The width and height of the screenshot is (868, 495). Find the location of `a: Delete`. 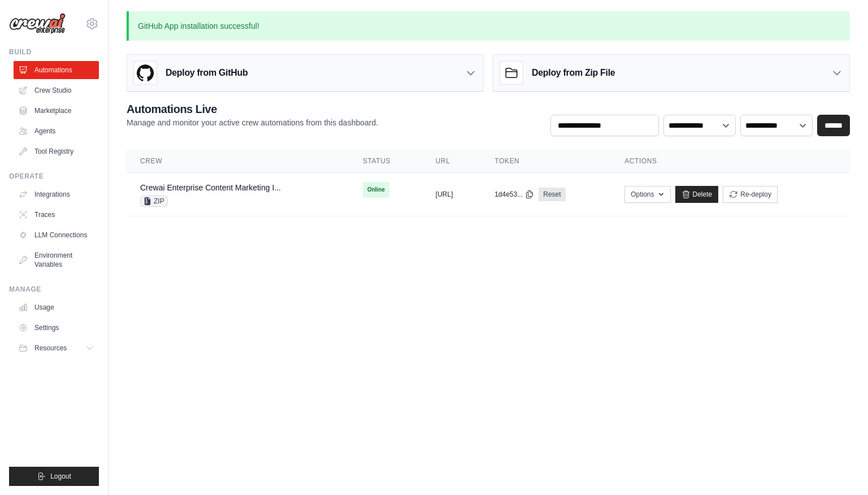

a: Delete is located at coordinates (696, 194).